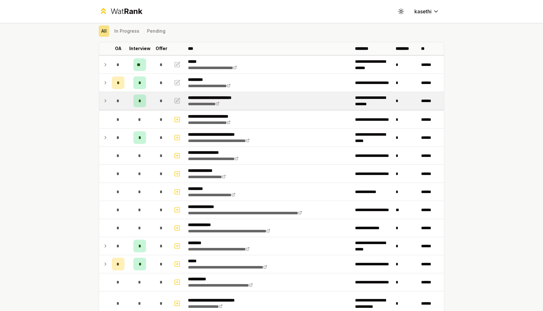 This screenshot has height=311, width=543. What do you see at coordinates (118, 49) in the screenshot?
I see `p: OA` at bounding box center [118, 49].